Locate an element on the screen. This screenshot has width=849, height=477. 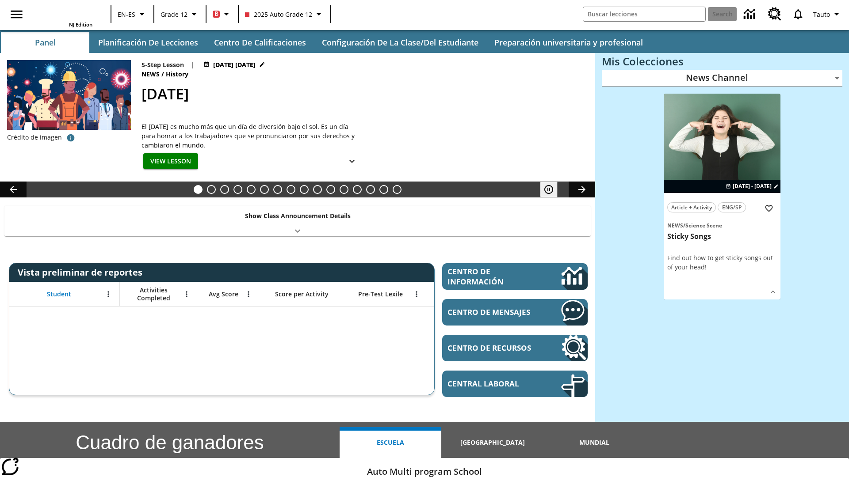
button: Slide 16 El equilibrio de la Constitución is located at coordinates (397, 190).